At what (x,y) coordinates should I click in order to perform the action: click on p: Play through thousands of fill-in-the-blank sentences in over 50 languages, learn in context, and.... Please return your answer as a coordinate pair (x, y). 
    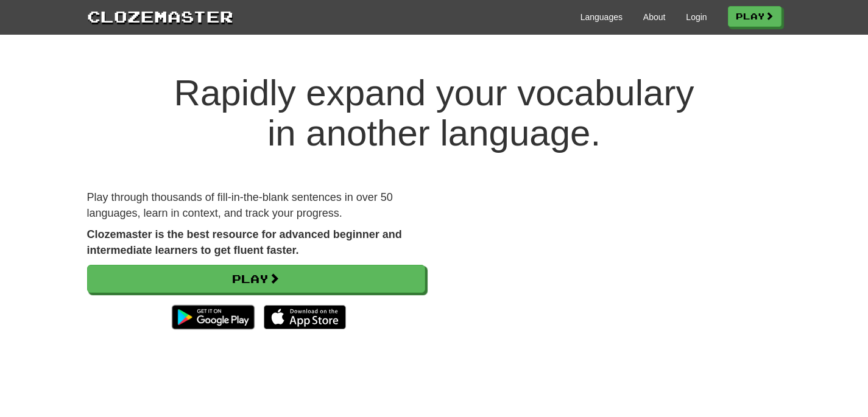
    Looking at the image, I should click on (256, 205).